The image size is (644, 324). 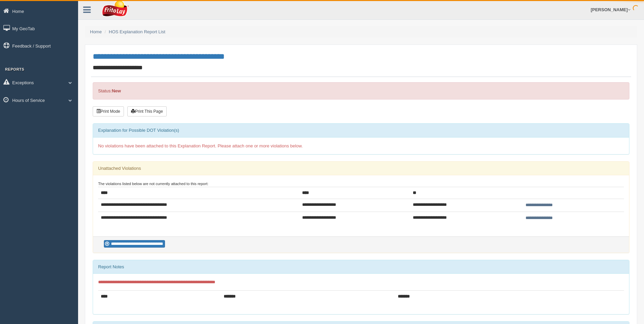 What do you see at coordinates (361, 130) in the screenshot?
I see `div: Explanation for Possible DOT Violation(s)` at bounding box center [361, 130].